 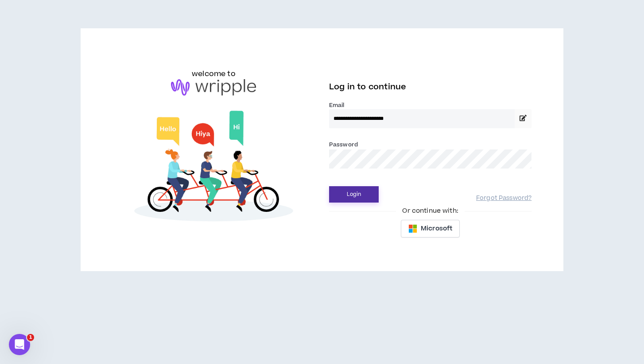 I want to click on span: Or continue with:, so click(x=430, y=211).